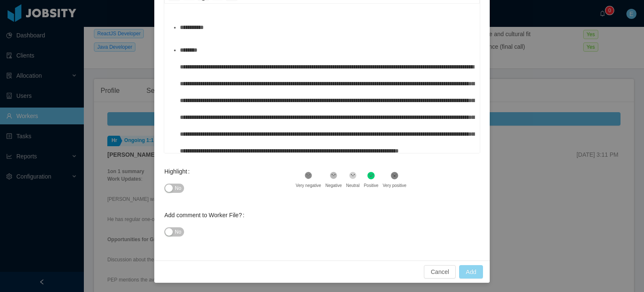 This screenshot has height=292, width=644. What do you see at coordinates (352, 185) in the screenshot?
I see `div: Neutral` at bounding box center [352, 185].